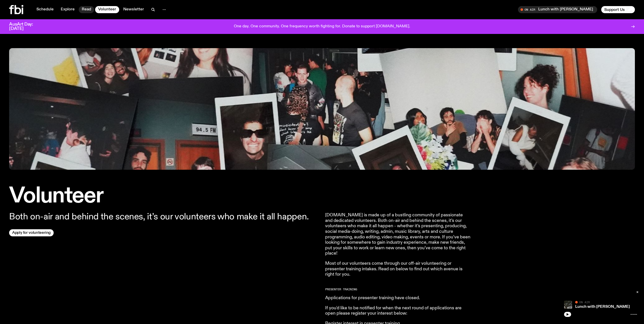 The height and width of the screenshot is (324, 644). Describe the element at coordinates (398, 298) in the screenshot. I see `p: Applications for presenter training have closed.` at that location.